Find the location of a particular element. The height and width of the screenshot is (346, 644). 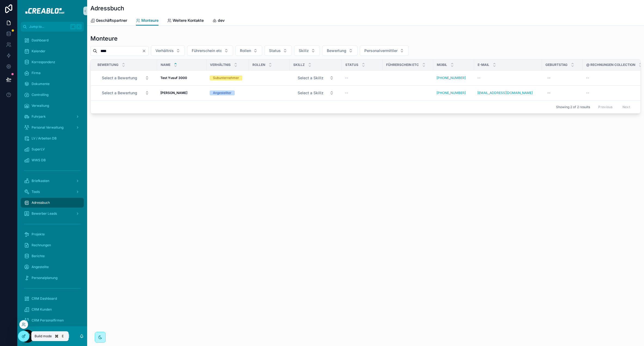

span: Berichte is located at coordinates (38, 256).